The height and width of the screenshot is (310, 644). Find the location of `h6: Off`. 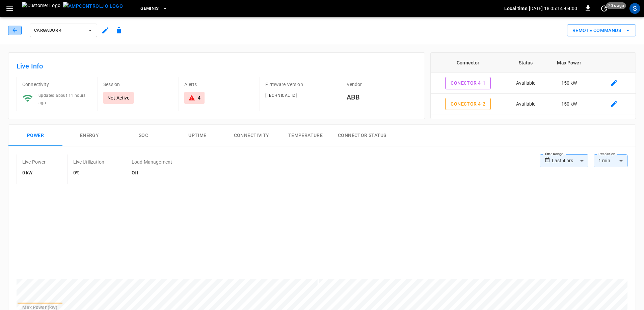

h6: Off is located at coordinates (152, 173).